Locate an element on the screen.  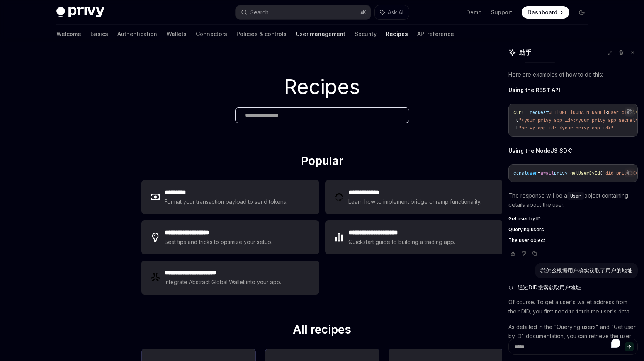
a: Wallets is located at coordinates (177, 34).